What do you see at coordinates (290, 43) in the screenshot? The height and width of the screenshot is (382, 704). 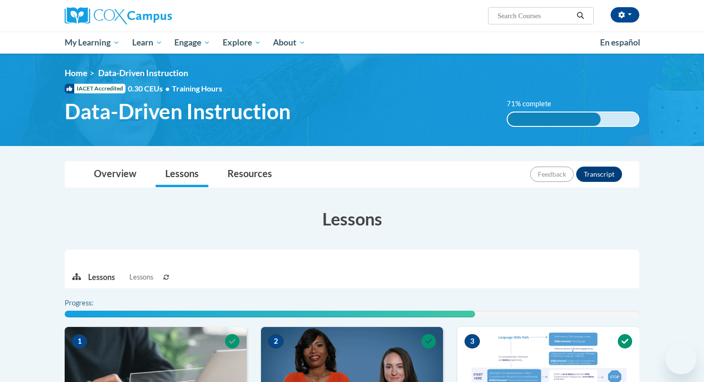 I see `a: About` at bounding box center [290, 43].